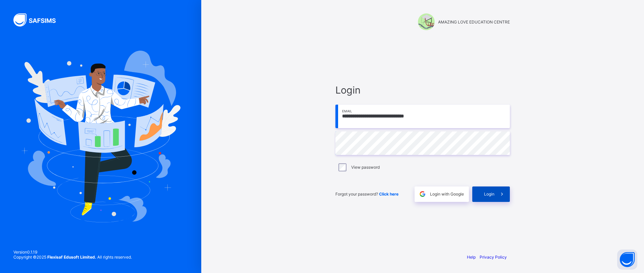 Image resolution: width=644 pixels, height=273 pixels. Describe the element at coordinates (72, 257) in the screenshot. I see `span: Copyright © 2025 All rights reserved.` at that location.